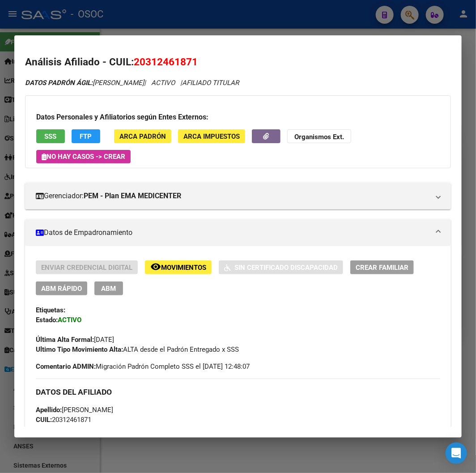 This screenshot has width=476, height=473. I want to click on button: No hay casos -> Crear, so click(83, 157).